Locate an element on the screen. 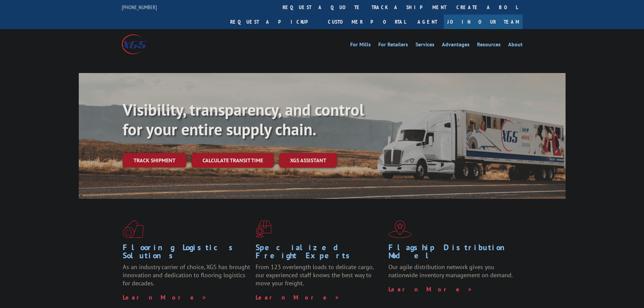 This screenshot has height=308, width=644. a: Calculate transit time is located at coordinates (233, 160).